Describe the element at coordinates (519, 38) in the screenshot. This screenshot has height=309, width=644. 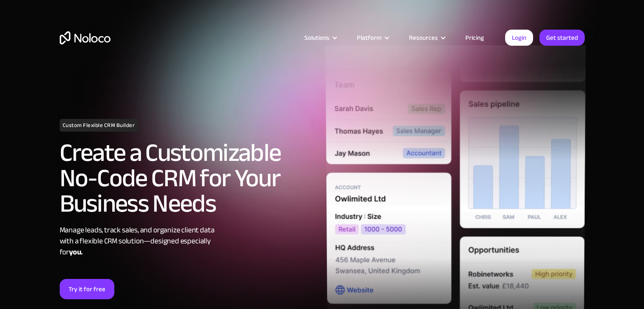
I see `a: Login` at that location.